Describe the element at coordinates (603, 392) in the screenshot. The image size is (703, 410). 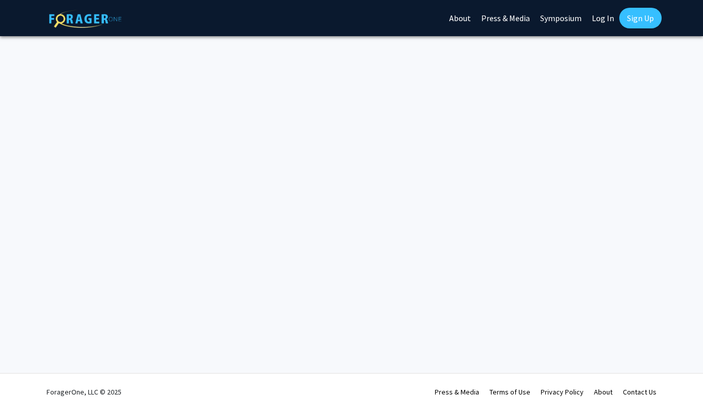
I see `a: About` at that location.